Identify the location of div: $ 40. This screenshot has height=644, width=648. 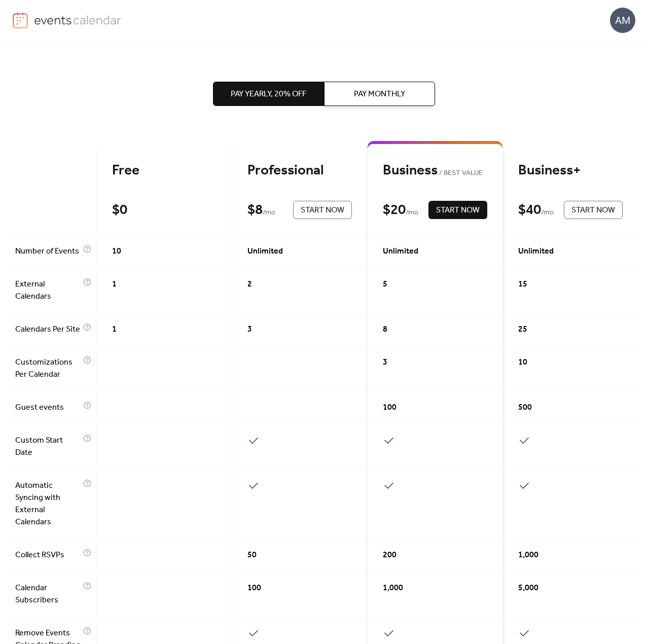
(529, 210).